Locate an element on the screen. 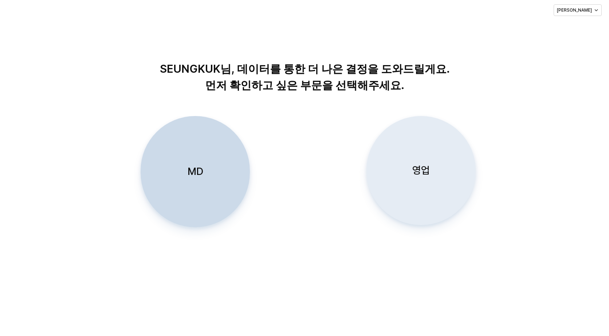 This screenshot has height=336, width=609. p: 영업 is located at coordinates (421, 170).